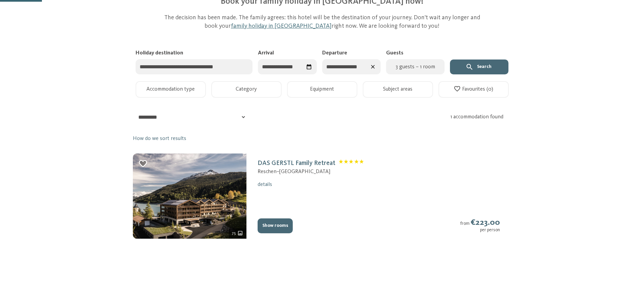  Describe the element at coordinates (266, 53) in the screenshot. I see `span: Arrival` at that location.